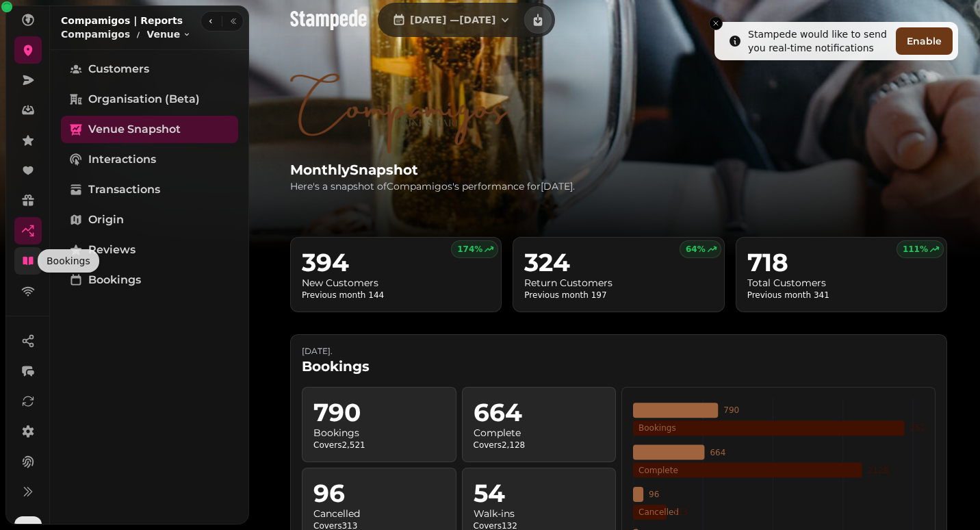 This screenshot has height=530, width=980. What do you see at coordinates (539, 493) in the screenshot?
I see `h2: 54` at bounding box center [539, 493].